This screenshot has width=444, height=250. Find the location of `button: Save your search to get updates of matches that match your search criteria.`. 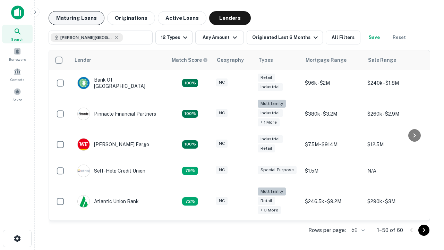

button: Save your search to get updates of matches that match your search criteria. is located at coordinates (374, 37).